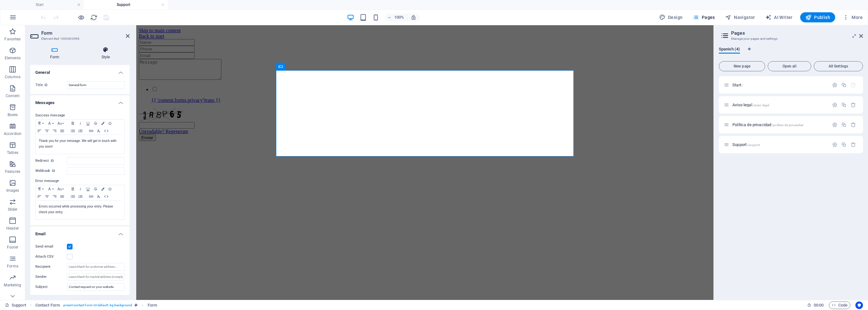  I want to click on input: Form title..., so click(95, 85).